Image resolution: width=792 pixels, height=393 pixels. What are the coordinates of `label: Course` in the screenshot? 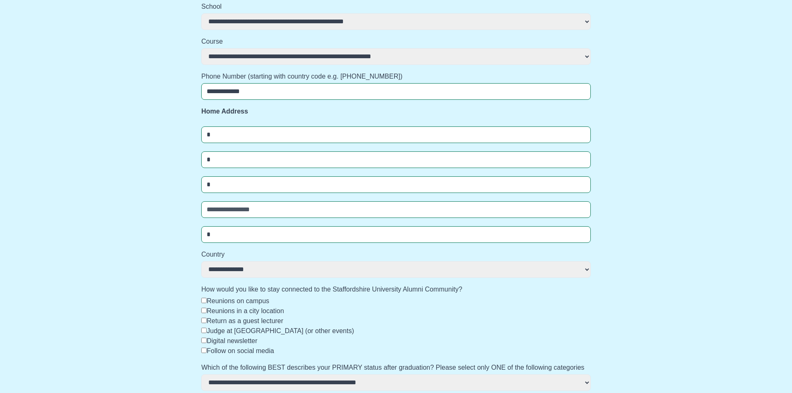 It's located at (396, 42).